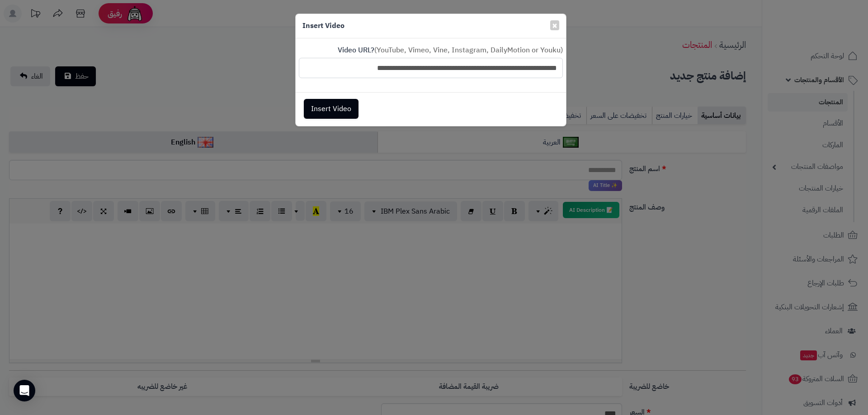 The width and height of the screenshot is (868, 415). I want to click on h4: Insert Video, so click(323, 26).